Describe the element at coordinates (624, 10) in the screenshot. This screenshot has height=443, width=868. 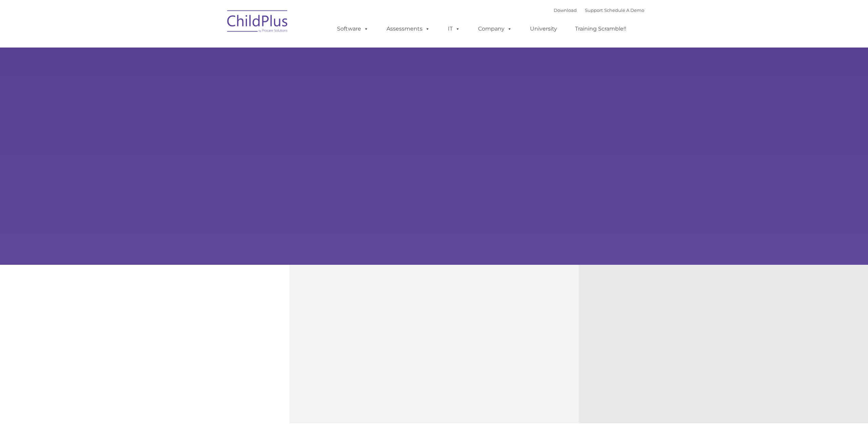
I see `a: Schedule A Demo` at that location.